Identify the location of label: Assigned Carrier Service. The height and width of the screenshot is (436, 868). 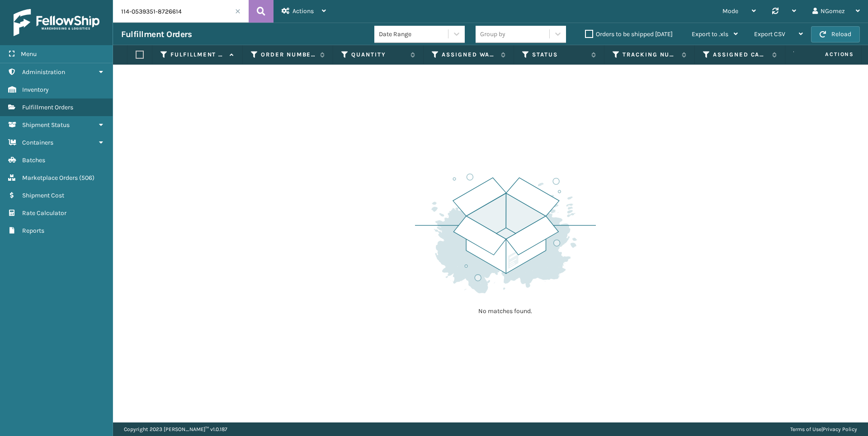
(740, 54).